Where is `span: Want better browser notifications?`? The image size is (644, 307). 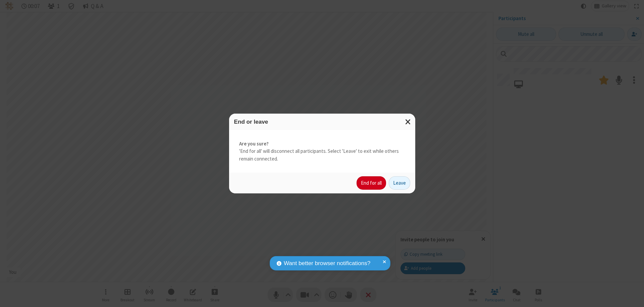 span: Want better browser notifications? is located at coordinates (327, 264).